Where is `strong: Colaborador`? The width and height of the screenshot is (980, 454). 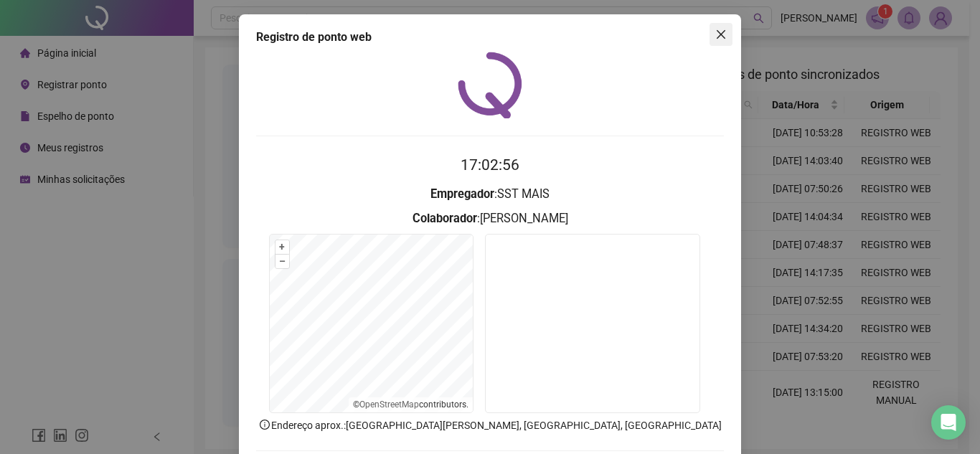 strong: Colaborador is located at coordinates (444, 218).